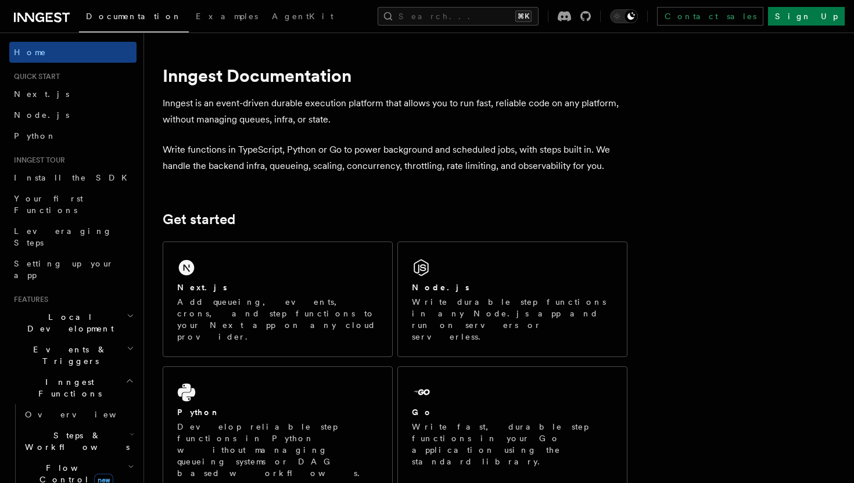 The image size is (854, 483). What do you see at coordinates (278, 450) in the screenshot?
I see `p: Develop reliable step functions in Python without managing queueing systems or DAG based workflows.` at bounding box center [278, 450].